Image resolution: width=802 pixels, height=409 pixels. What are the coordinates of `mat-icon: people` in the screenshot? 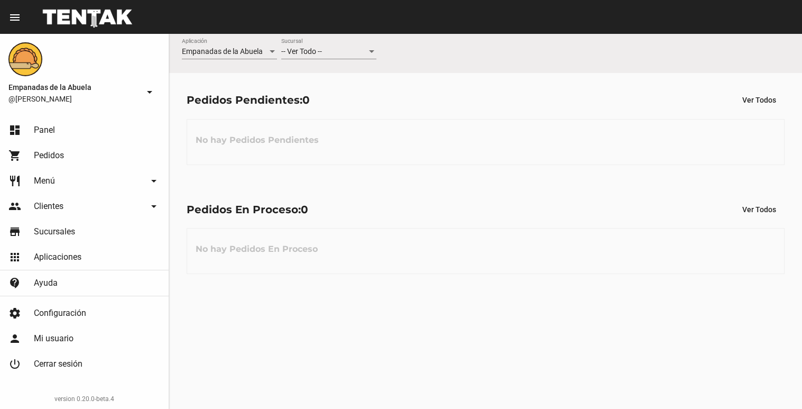 It's located at (15, 206).